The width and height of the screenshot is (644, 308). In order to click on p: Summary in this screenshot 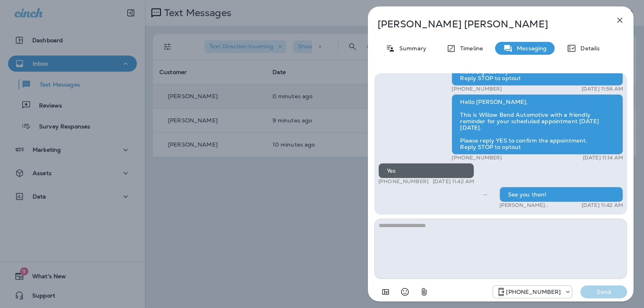, I will do `click(411, 48)`.